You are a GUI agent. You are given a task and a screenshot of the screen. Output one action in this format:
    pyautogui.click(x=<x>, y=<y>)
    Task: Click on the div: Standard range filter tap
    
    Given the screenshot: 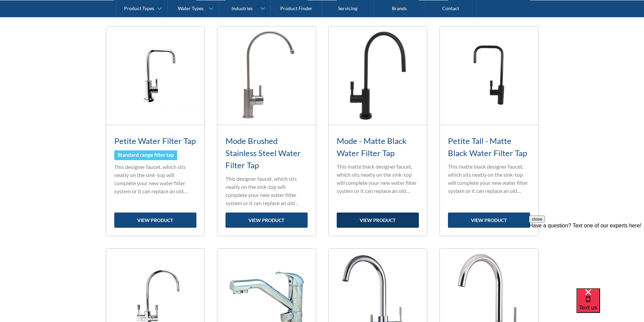 What is the action you would take?
    pyautogui.click(x=146, y=155)
    